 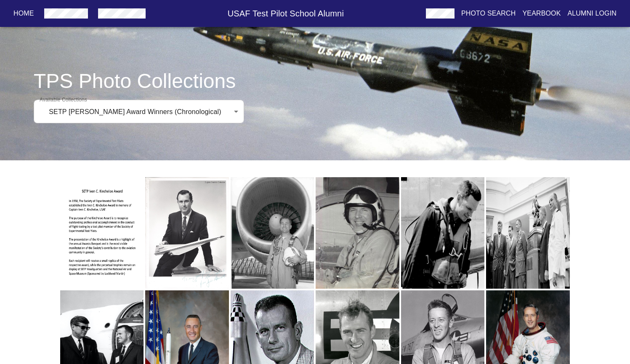 What do you see at coordinates (489, 13) in the screenshot?
I see `a: Photo Search` at bounding box center [489, 13].